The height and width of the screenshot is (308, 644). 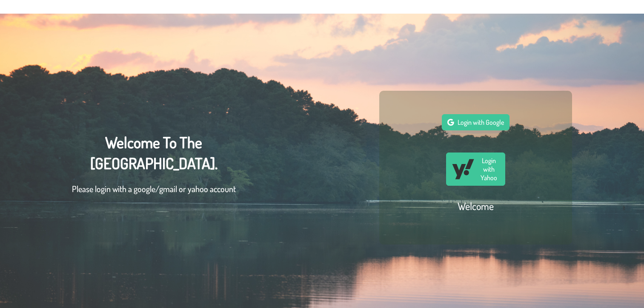 What do you see at coordinates (476, 169) in the screenshot?
I see `button: Login with Yahoo` at bounding box center [476, 169].